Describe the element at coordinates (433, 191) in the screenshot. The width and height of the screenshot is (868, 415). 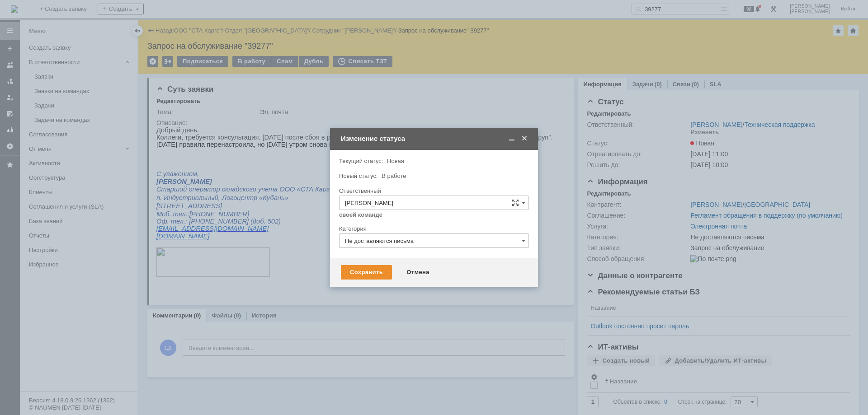
I see `div: Ответственный` at that location.